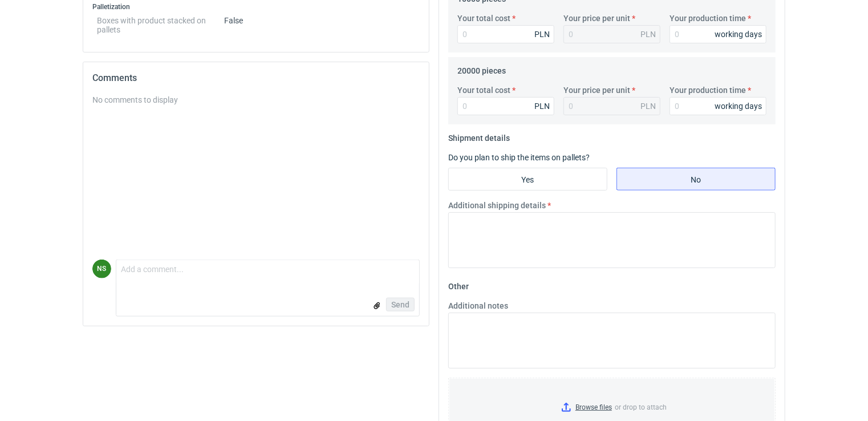  Describe the element at coordinates (400, 305) in the screenshot. I see `span: Send` at that location.